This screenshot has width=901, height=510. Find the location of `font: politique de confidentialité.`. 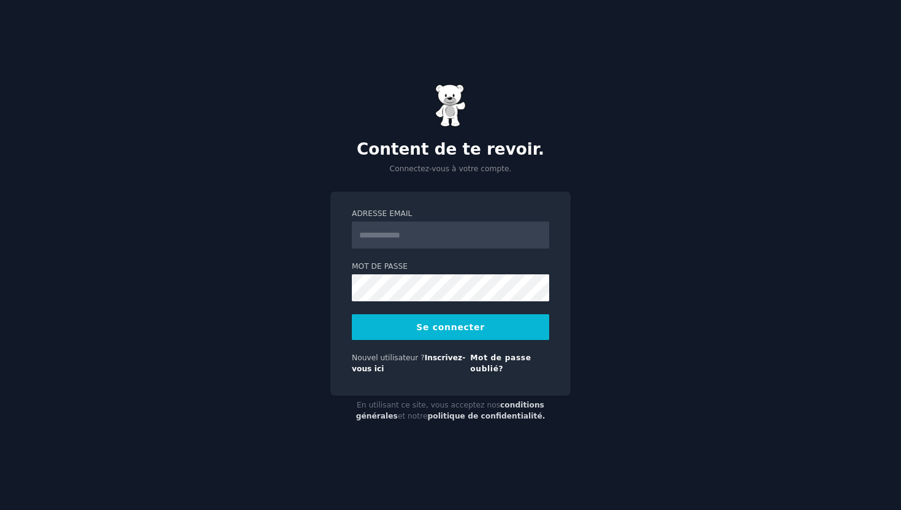

font: politique de confidentialité. is located at coordinates (486, 416).